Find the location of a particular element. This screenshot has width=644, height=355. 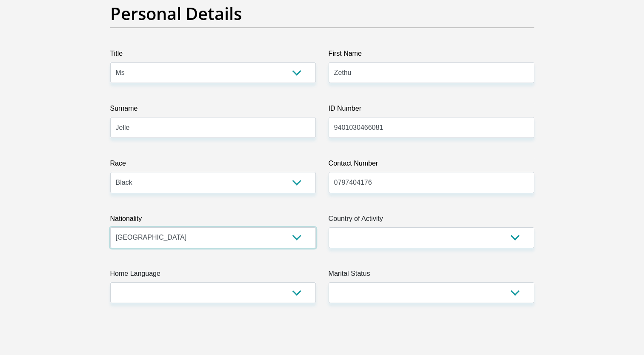

label: Home Language is located at coordinates (213, 276).